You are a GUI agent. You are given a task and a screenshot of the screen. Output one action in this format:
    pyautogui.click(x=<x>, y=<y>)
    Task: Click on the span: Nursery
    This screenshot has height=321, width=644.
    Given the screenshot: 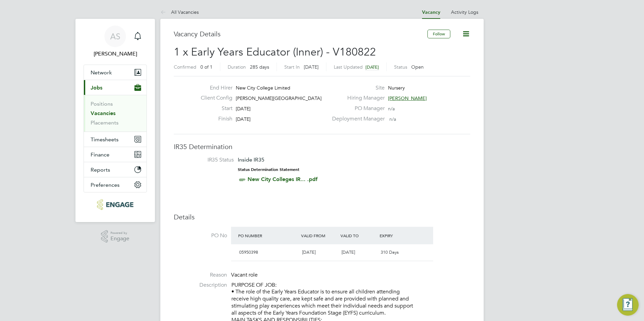 What is the action you would take?
    pyautogui.click(x=396, y=88)
    